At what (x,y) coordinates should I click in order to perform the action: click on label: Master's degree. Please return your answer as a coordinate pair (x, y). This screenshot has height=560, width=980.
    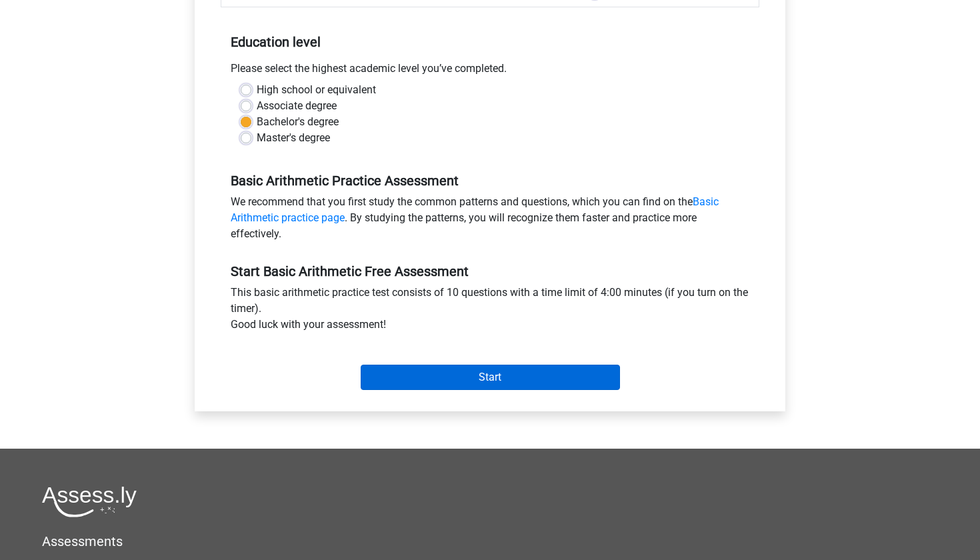
    Looking at the image, I should click on (293, 138).